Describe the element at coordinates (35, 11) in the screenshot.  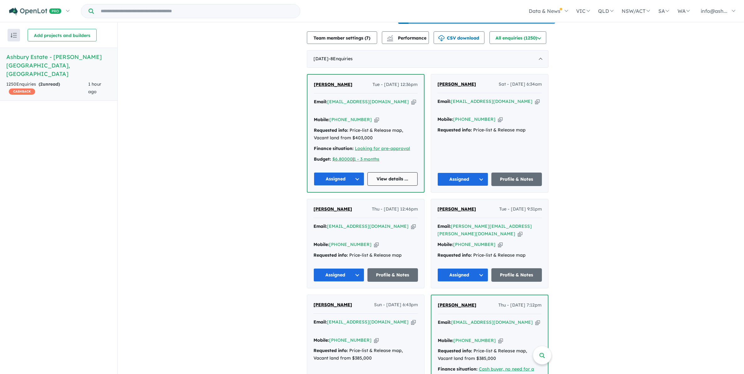
I see `img: Openlot PRO Logo White` at that location.